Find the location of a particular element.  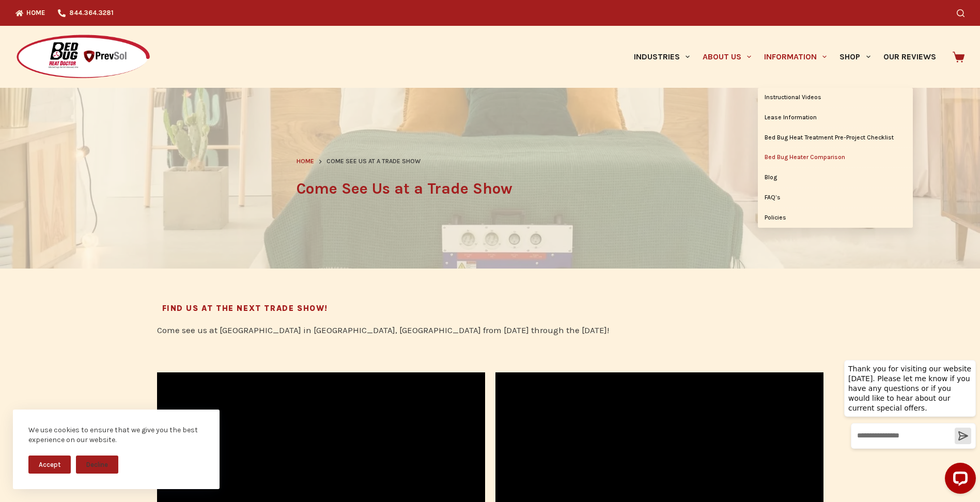

a: FAQ’s is located at coordinates (835, 198).